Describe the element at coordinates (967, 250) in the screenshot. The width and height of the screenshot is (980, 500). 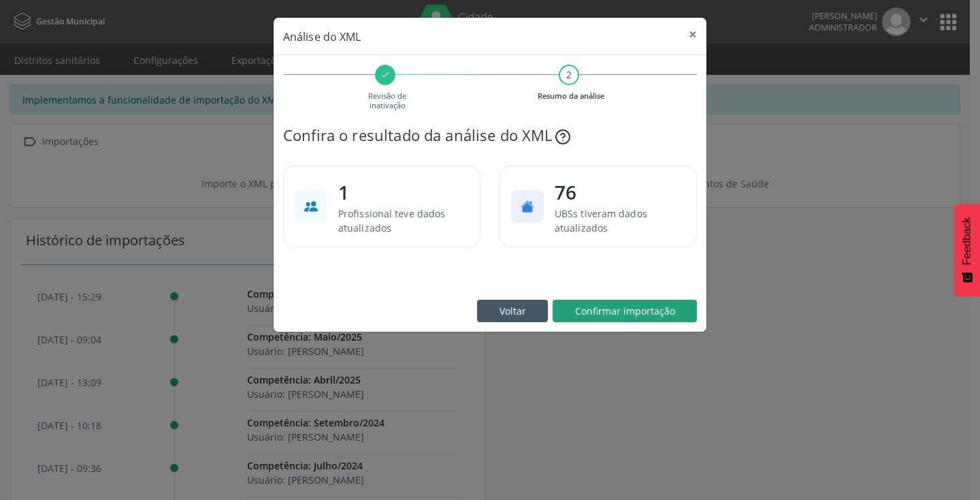
I see `button: Feedback - Mostrar pesquisa` at that location.